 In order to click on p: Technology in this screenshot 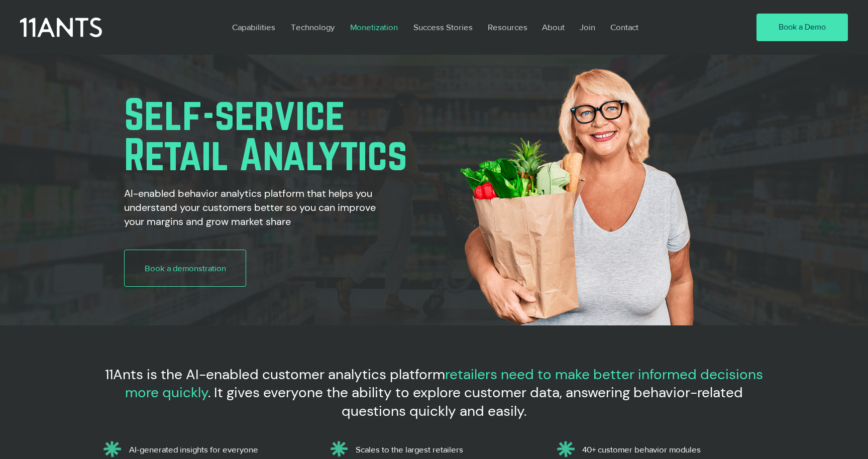, I will do `click(312, 27)`.